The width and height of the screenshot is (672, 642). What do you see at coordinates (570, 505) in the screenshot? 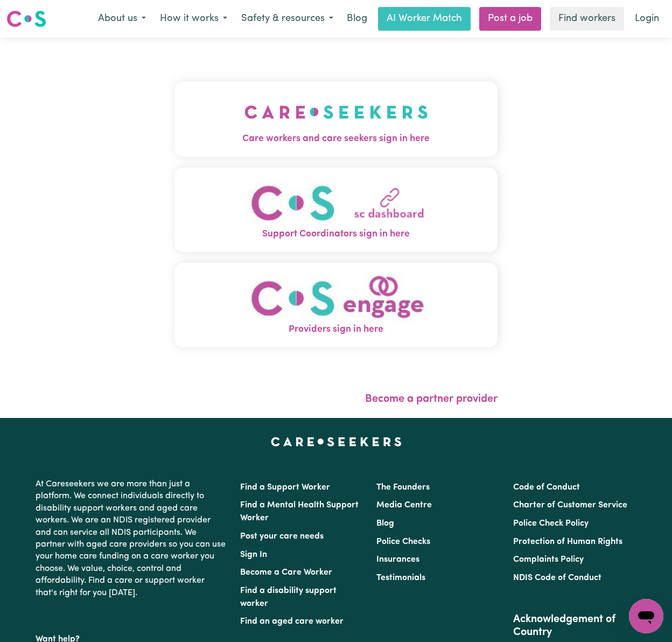
I see `a: Charter of Customer Service` at bounding box center [570, 505].